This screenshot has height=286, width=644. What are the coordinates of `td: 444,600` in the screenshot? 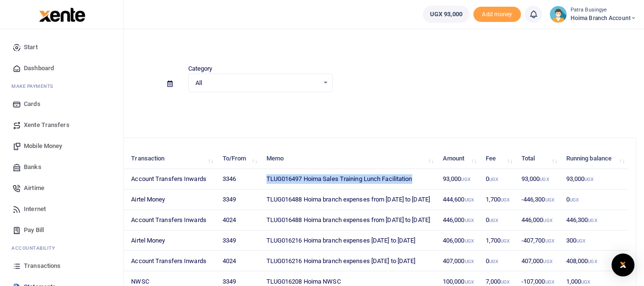 It's located at (459, 199).